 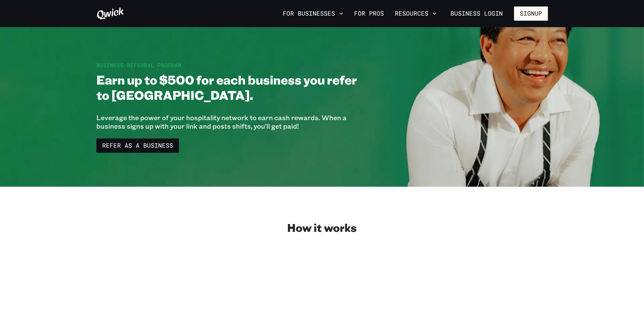 What do you see at coordinates (313, 14) in the screenshot?
I see `button: For Businesses` at bounding box center [313, 14].